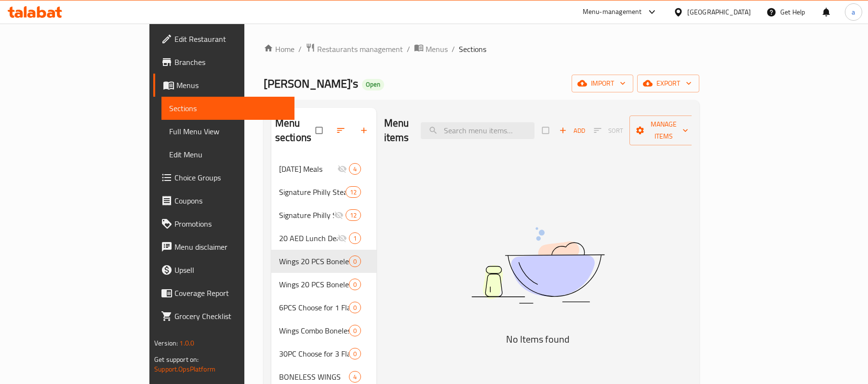 Image resolution: width=868 pixels, height=384 pixels. Describe the element at coordinates (572, 131) in the screenshot. I see `button: Add` at that location.